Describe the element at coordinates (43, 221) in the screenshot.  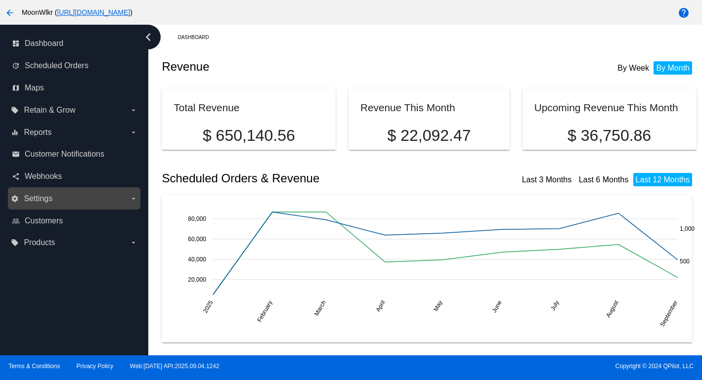
I see `span: Customers` at that location.